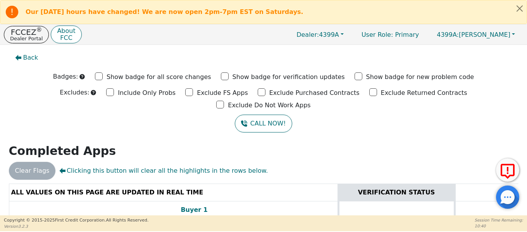 The image size is (527, 232). Describe the element at coordinates (173, 192) in the screenshot. I see `div: ALL VALUES ON THIS PAGE ARE UPDATED IN REAL TIME` at that location.